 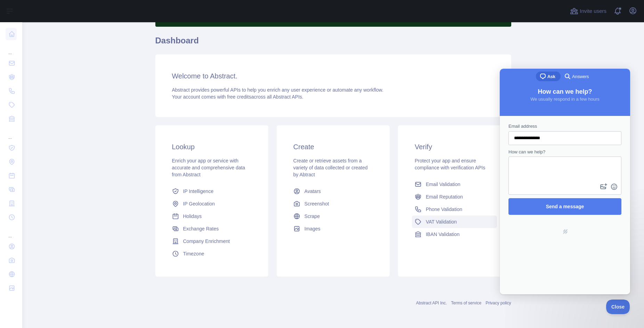 What do you see at coordinates (313, 191) in the screenshot?
I see `span: Avatars` at bounding box center [313, 191].